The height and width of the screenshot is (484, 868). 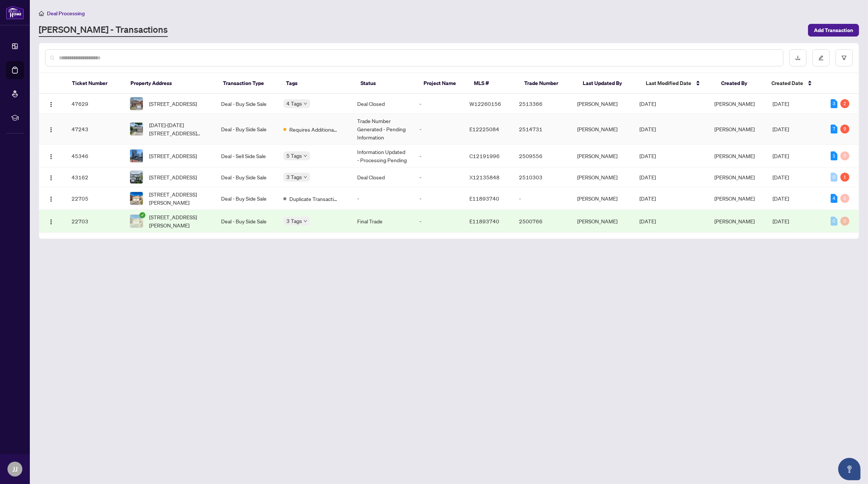 I want to click on span: filter, so click(x=844, y=58).